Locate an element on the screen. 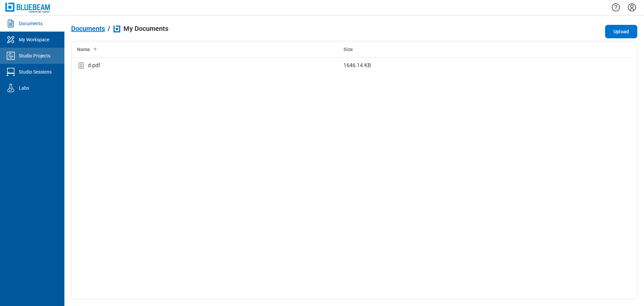 The width and height of the screenshot is (644, 306). div: Name is located at coordinates (205, 50).